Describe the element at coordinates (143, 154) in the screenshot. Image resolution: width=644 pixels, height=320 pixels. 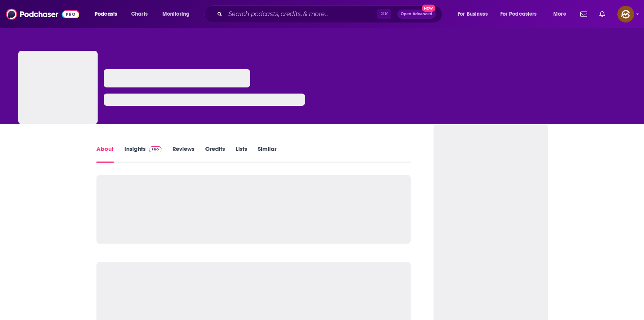
I see `a: InsightsPodchaser Pro` at that location.